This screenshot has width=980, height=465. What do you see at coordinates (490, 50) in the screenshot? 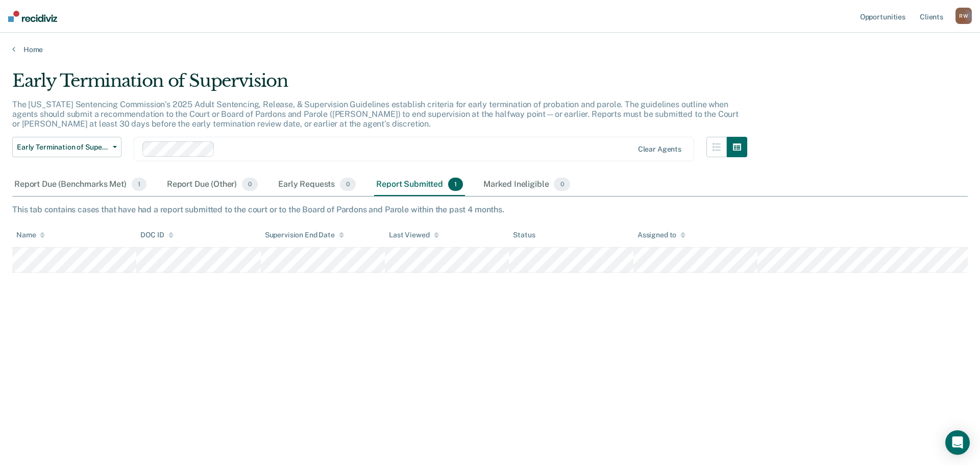
I see `a: Home` at bounding box center [490, 50].